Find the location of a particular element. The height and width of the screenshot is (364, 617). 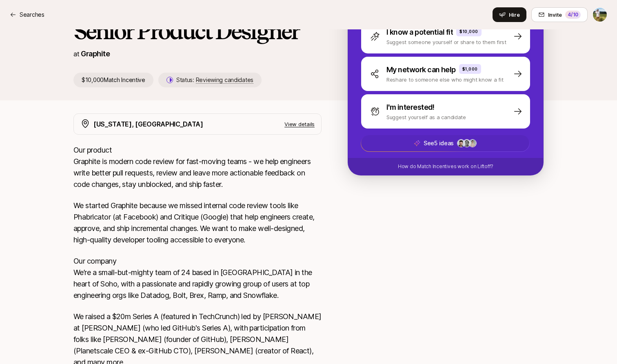

p: $1,000 is located at coordinates (470, 69).